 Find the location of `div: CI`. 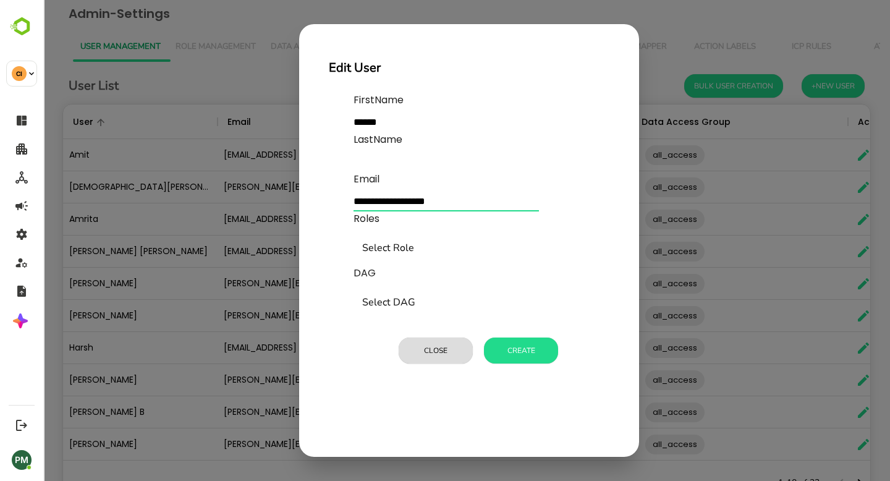

div: CI is located at coordinates (19, 74).